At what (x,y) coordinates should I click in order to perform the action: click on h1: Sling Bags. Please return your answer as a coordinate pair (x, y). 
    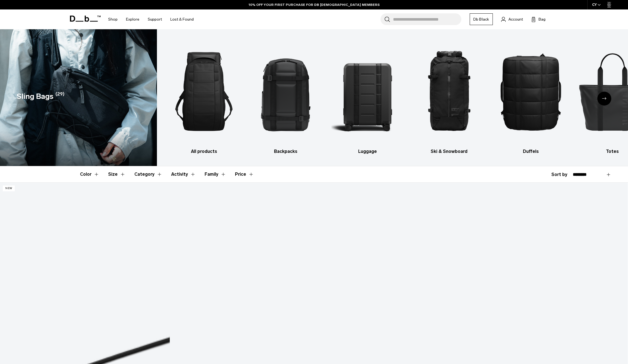
    Looking at the image, I should click on (35, 97).